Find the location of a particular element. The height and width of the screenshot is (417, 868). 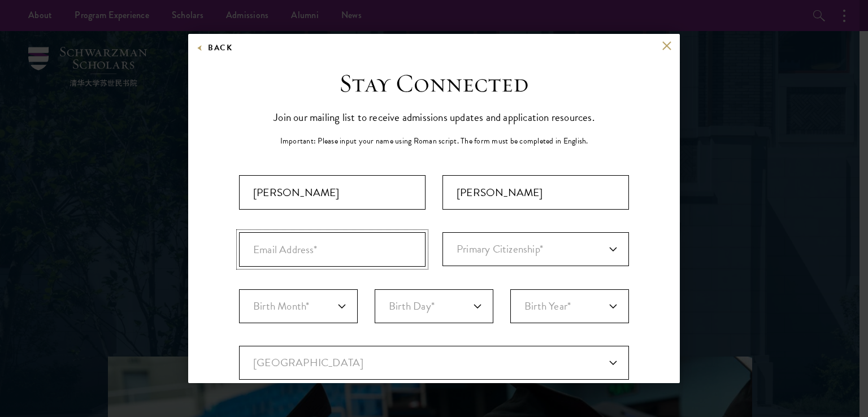

input: Last Name* is located at coordinates (535, 192).